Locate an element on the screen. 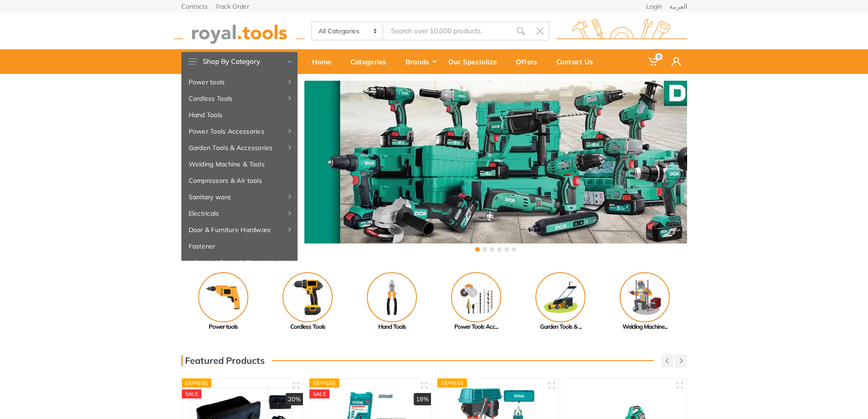 The height and width of the screenshot is (419, 868). img: Royal - Garden Tools & Accessories is located at coordinates (560, 297).